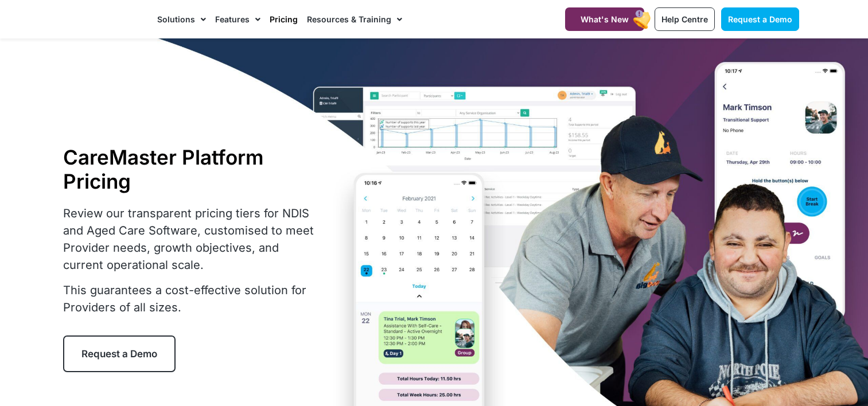 The width and height of the screenshot is (868, 406). What do you see at coordinates (605, 19) in the screenshot?
I see `a: What's New` at bounding box center [605, 19].